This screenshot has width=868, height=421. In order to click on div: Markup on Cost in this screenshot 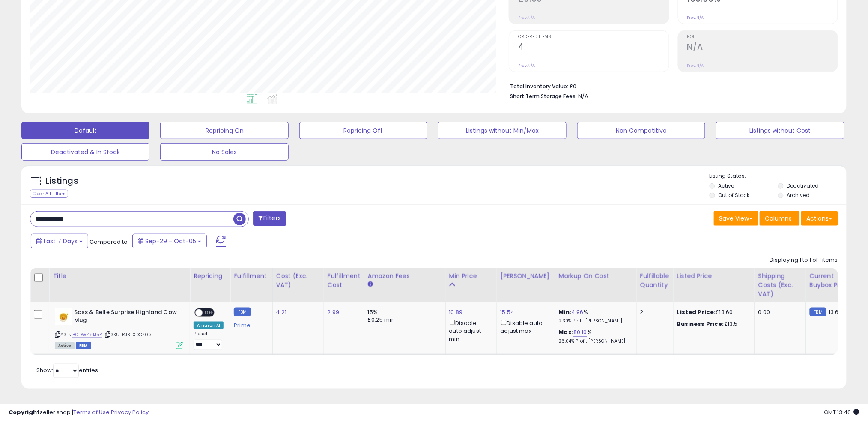, I will do `click(596, 276)`.